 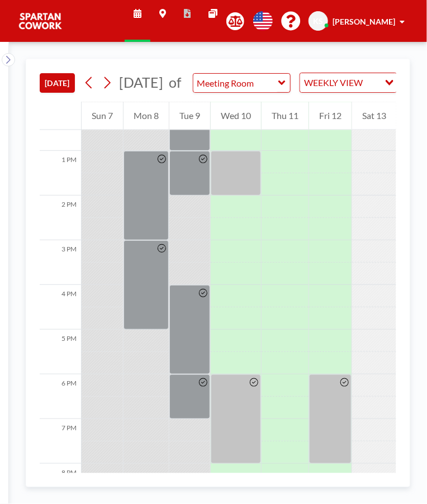 I want to click on div: Tue 9, so click(x=189, y=116).